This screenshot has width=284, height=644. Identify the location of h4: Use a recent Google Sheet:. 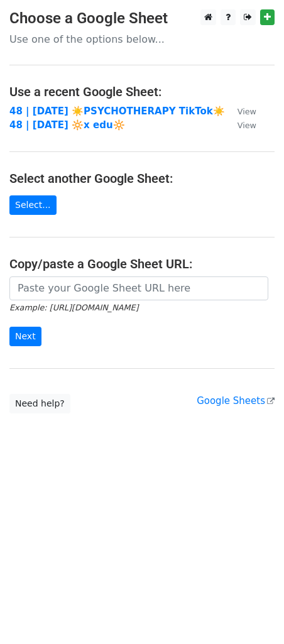
(142, 91).